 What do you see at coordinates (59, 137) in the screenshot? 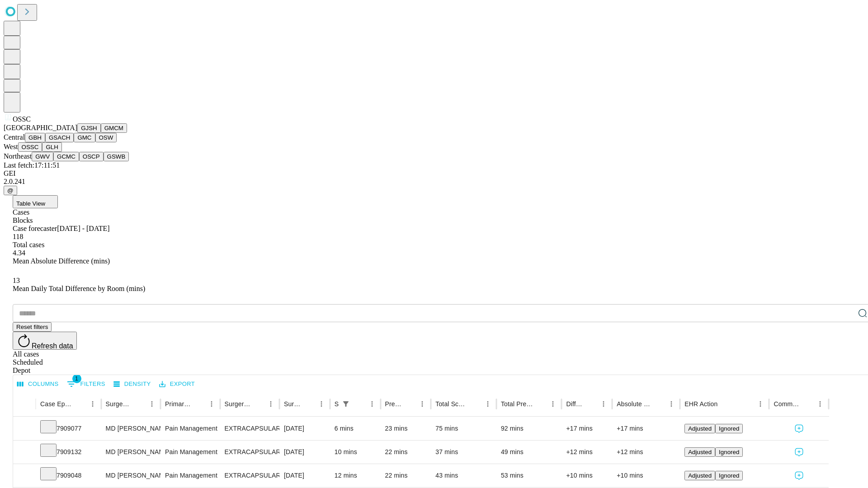
I see `button: GSACH` at bounding box center [59, 137].